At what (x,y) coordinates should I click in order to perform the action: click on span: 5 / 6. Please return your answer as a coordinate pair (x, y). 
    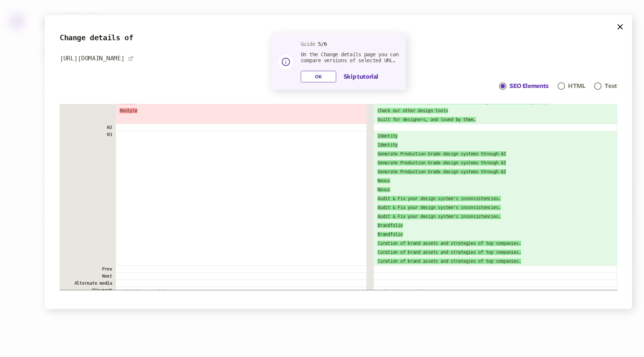
    Looking at the image, I should click on (322, 44).